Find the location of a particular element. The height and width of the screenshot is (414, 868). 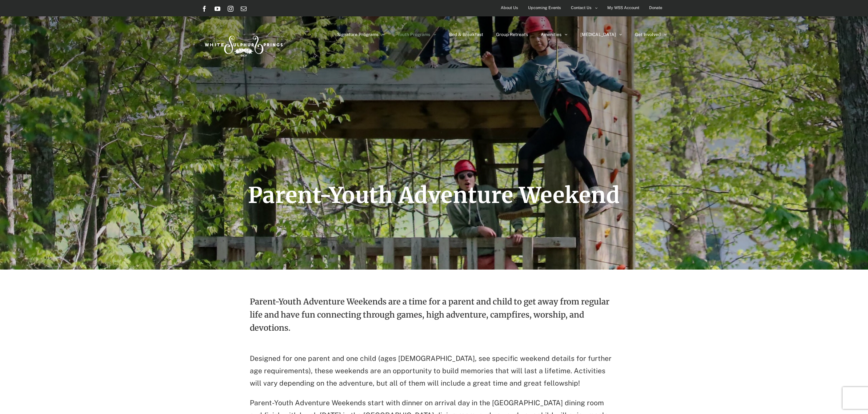

a: Group Retreats is located at coordinates (512, 34).